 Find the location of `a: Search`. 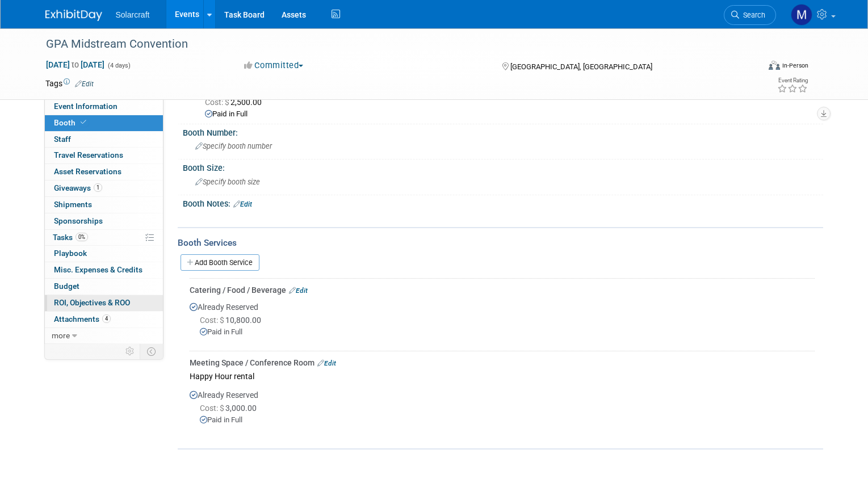

a: Search is located at coordinates (750, 15).